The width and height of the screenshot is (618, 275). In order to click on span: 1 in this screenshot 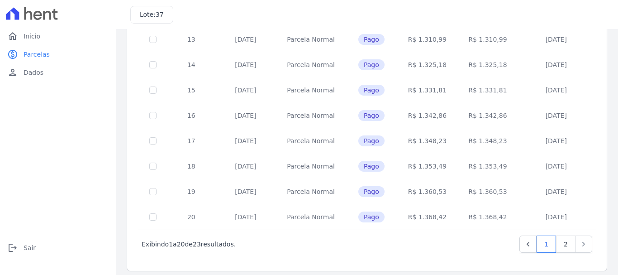, I will do `click(171, 244)`.